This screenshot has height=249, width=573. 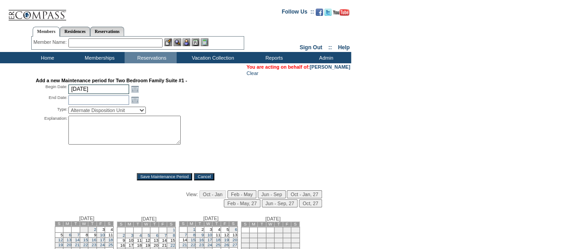 What do you see at coordinates (195, 42) in the screenshot?
I see `img: Reservations` at bounding box center [195, 42].